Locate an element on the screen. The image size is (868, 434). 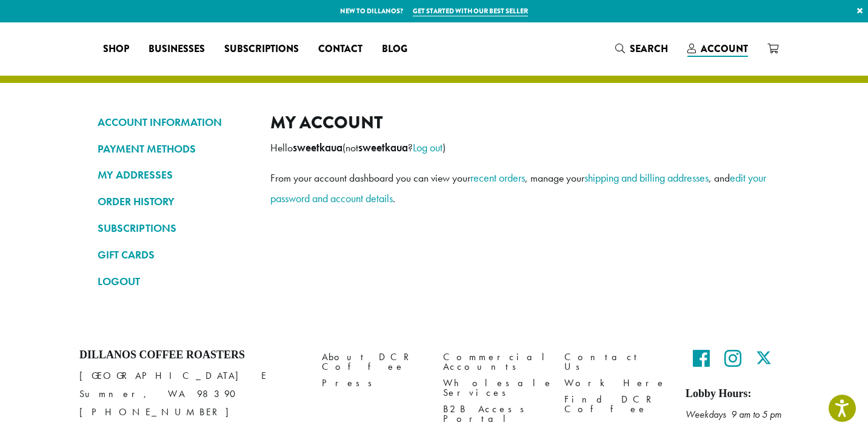
a: Contact Us is located at coordinates (615, 362).